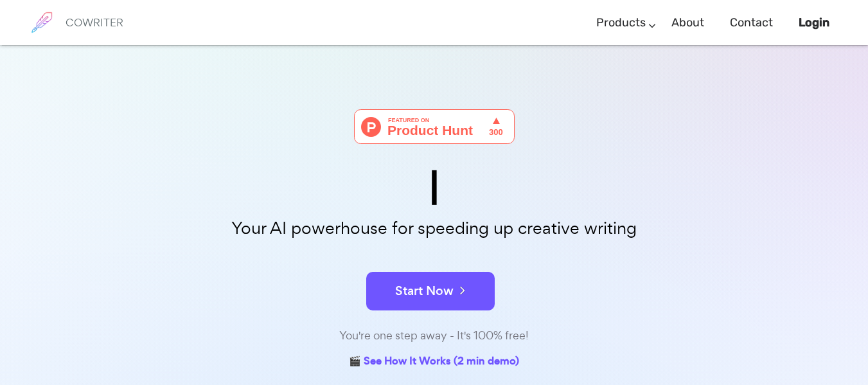 The width and height of the screenshot is (868, 385). Describe the element at coordinates (42, 22) in the screenshot. I see `img: brand logo` at that location.